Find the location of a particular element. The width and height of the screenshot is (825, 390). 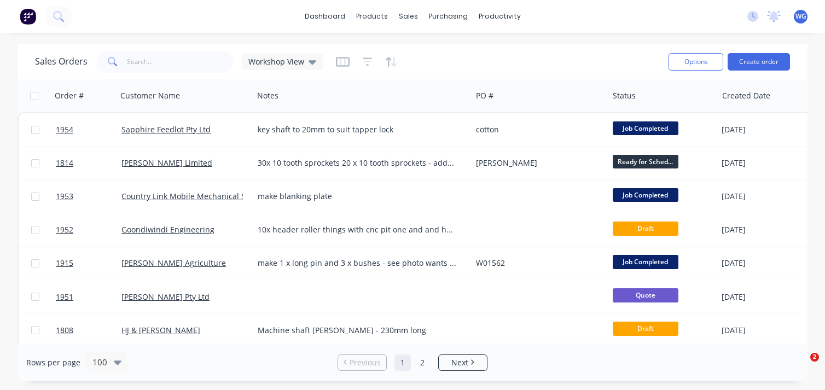

img: Factory is located at coordinates (28, 16).